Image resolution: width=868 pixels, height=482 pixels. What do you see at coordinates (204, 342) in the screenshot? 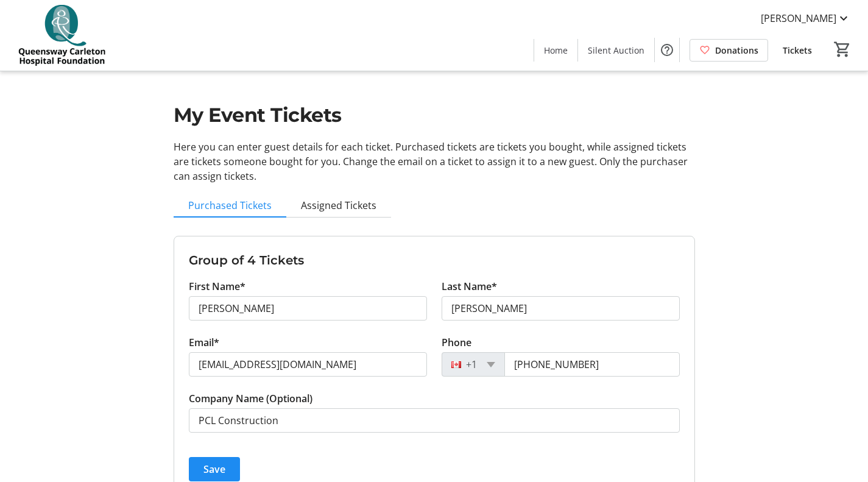
I see `label: Email*` at bounding box center [204, 342].